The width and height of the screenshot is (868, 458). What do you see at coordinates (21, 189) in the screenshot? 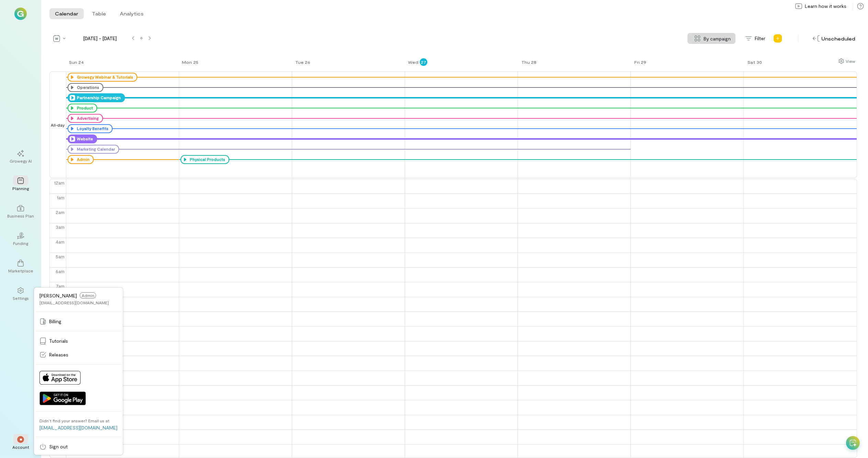
I see `div: Planning` at bounding box center [21, 189].